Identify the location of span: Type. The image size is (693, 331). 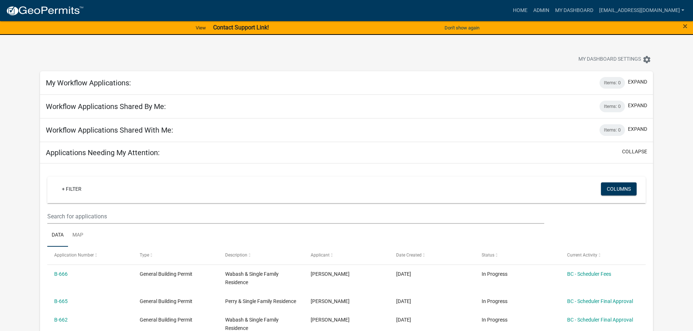
(144, 255).